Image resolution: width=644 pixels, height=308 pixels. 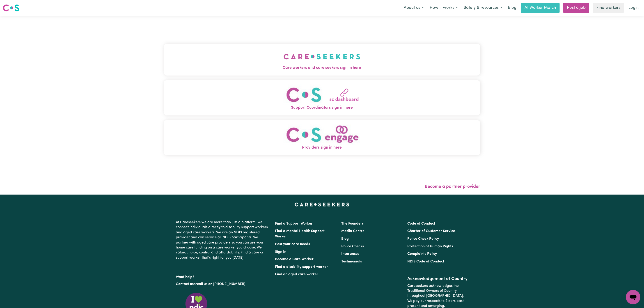 What do you see at coordinates (223, 284) in the screenshot?
I see `p: or` at bounding box center [223, 284].